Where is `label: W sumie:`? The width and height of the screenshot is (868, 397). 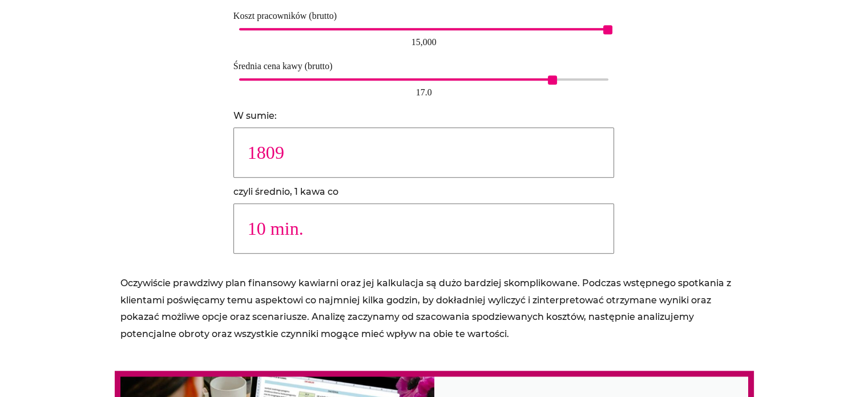
label: W sumie: is located at coordinates (255, 115).